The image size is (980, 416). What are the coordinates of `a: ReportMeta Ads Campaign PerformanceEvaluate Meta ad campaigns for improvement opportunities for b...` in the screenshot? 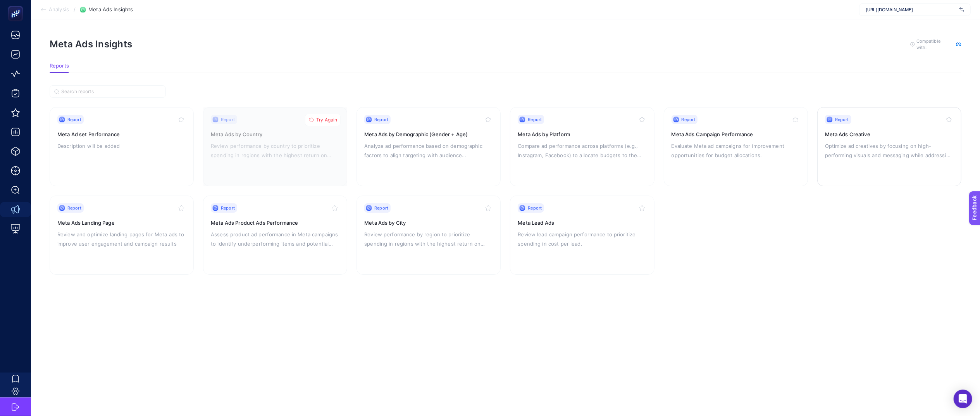 It's located at (736, 147).